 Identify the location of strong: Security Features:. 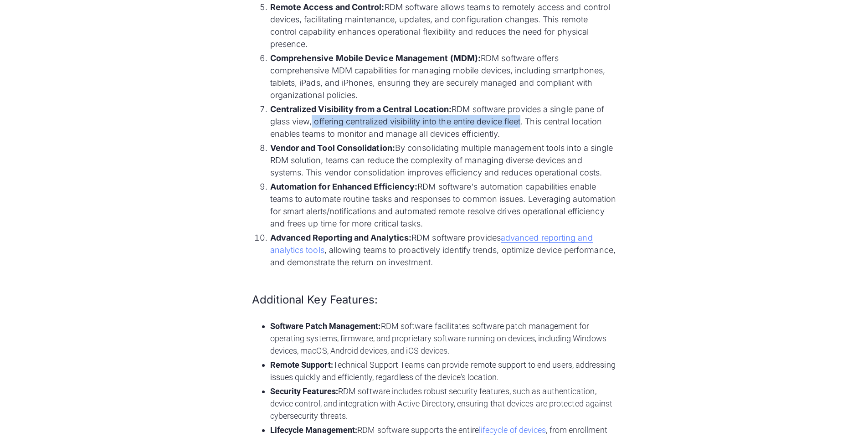
(304, 391).